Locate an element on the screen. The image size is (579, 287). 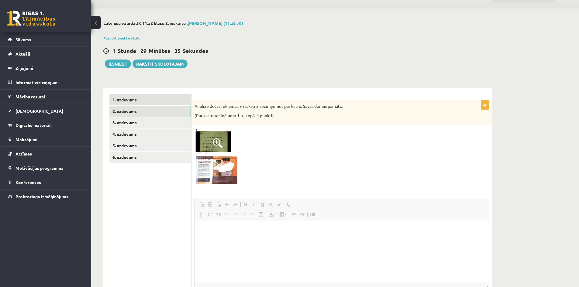
a: Align Left is located at coordinates (227, 214).